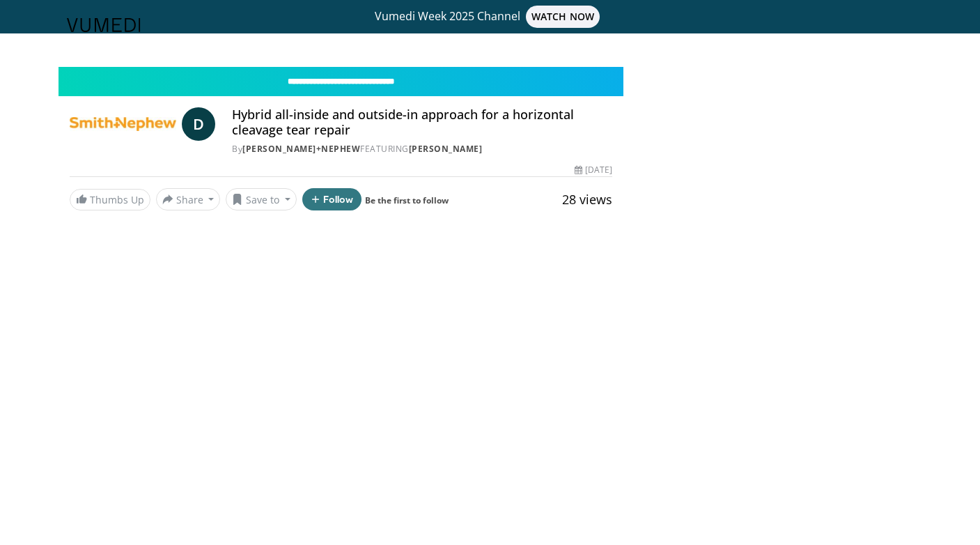 The image size is (980, 545). I want to click on img: VuMedi Logo, so click(104, 25).